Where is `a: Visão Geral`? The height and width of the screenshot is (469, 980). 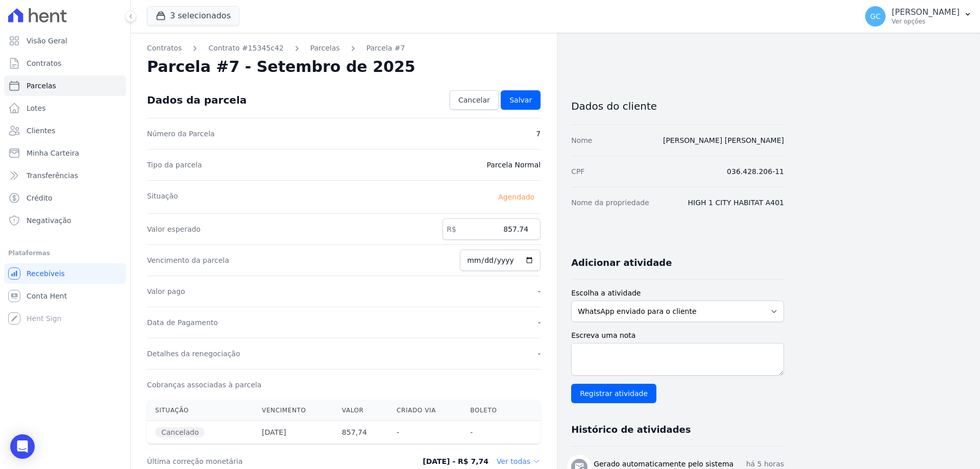 a: Visão Geral is located at coordinates (65, 41).